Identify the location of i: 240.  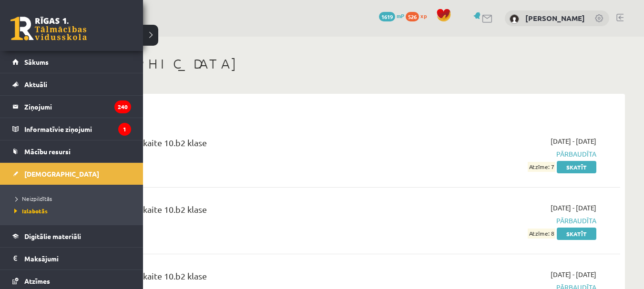
(122, 107).